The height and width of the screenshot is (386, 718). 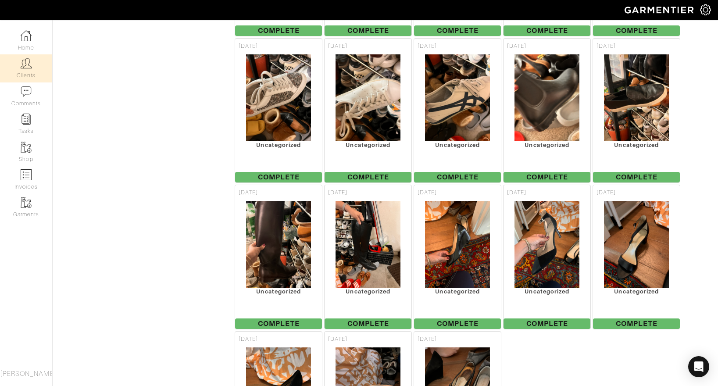 I want to click on img: F5rCthxKdoQ3u8Xc8ZY5meoP, so click(x=636, y=98).